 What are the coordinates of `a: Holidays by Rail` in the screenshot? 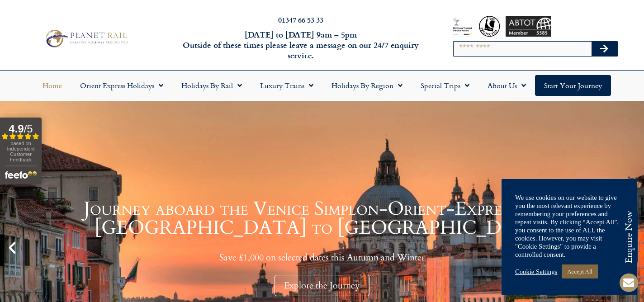 It's located at (212, 86).